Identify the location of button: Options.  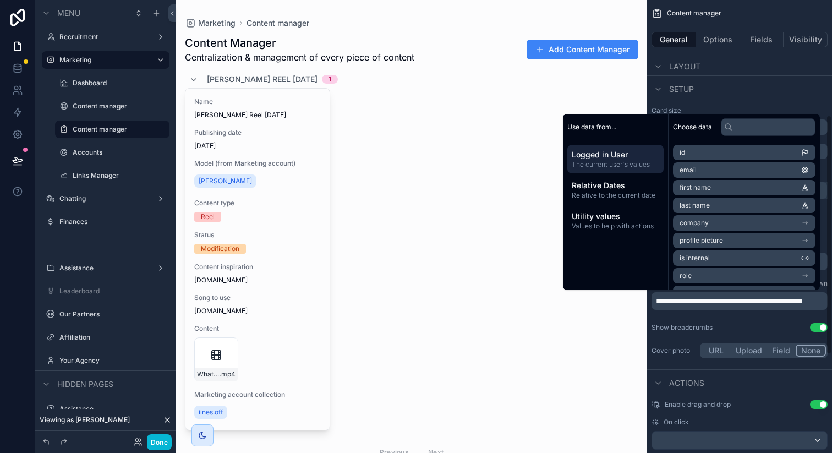
(718, 40).